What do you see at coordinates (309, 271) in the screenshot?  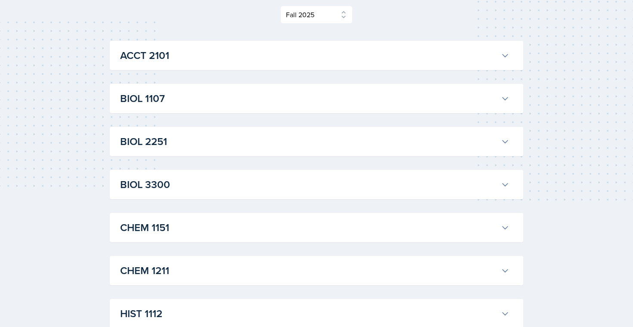 I see `h3: CHEM 1211` at bounding box center [309, 271].